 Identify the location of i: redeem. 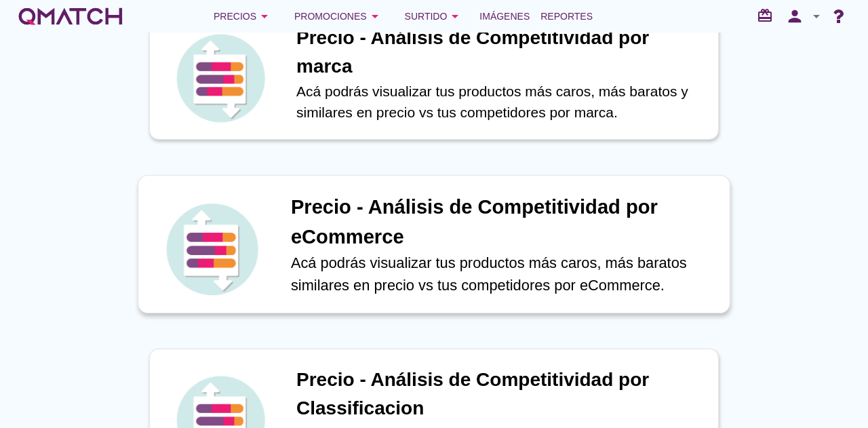
(768, 16).